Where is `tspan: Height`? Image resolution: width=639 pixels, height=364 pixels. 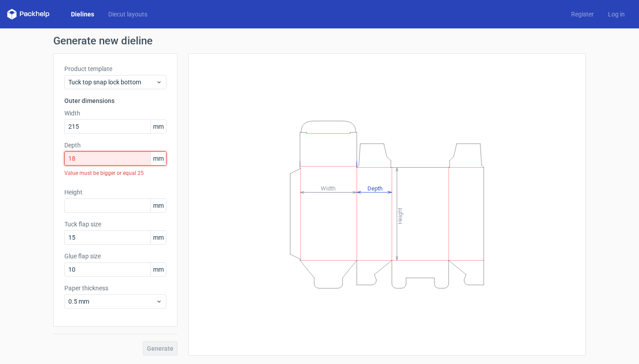 tspan: Height is located at coordinates (400, 215).